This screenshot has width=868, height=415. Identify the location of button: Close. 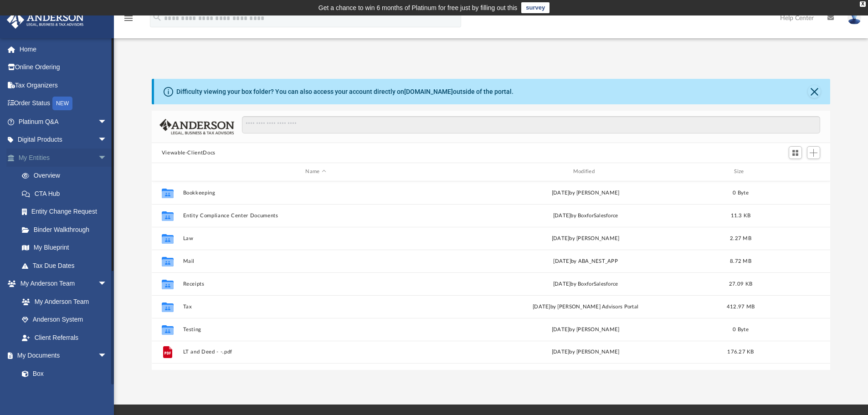
(814, 92).